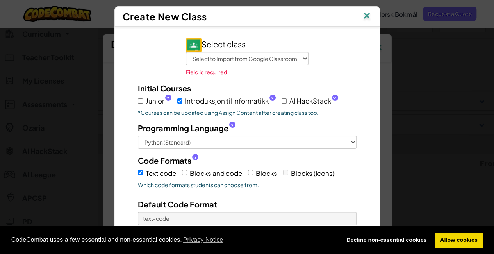 This screenshot has width=494, height=254. I want to click on span: Junior, so click(158, 101).